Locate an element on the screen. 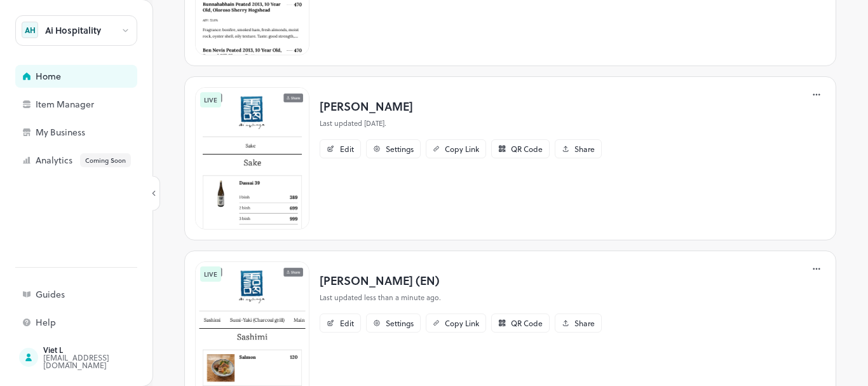  div: Coming Soon is located at coordinates (106, 160).